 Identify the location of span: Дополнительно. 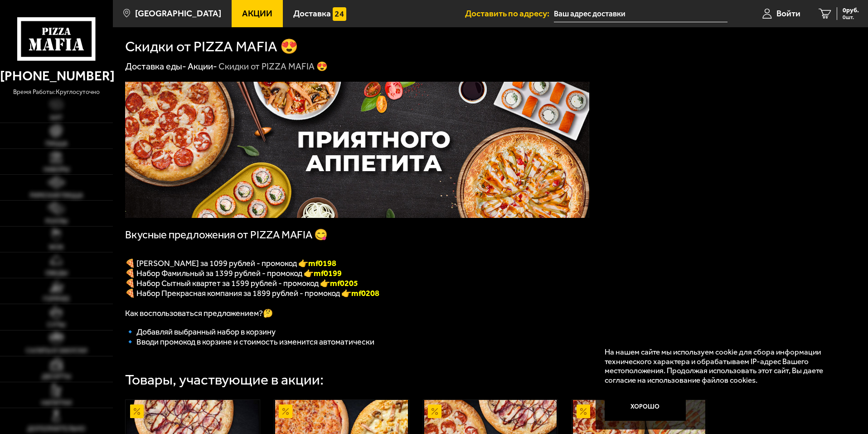
(56, 429).